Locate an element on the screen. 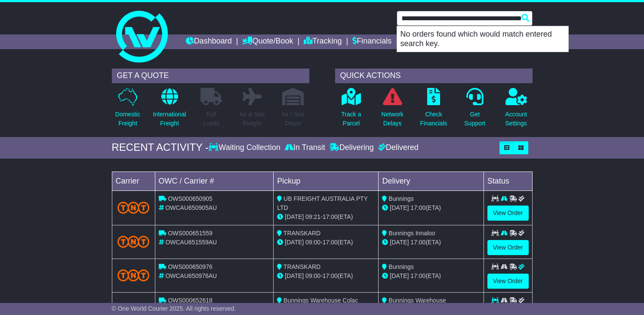  a: Financials is located at coordinates (372, 42).